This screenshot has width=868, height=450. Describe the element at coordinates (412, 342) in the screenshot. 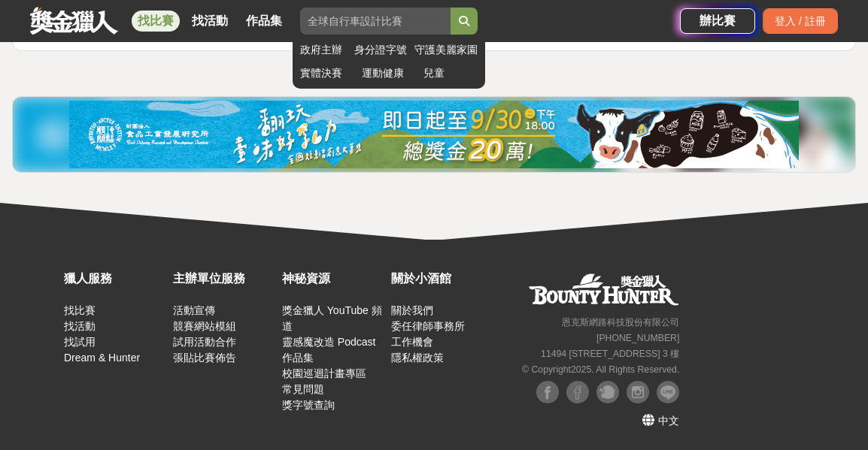

I see `a: 工作機會` at that location.